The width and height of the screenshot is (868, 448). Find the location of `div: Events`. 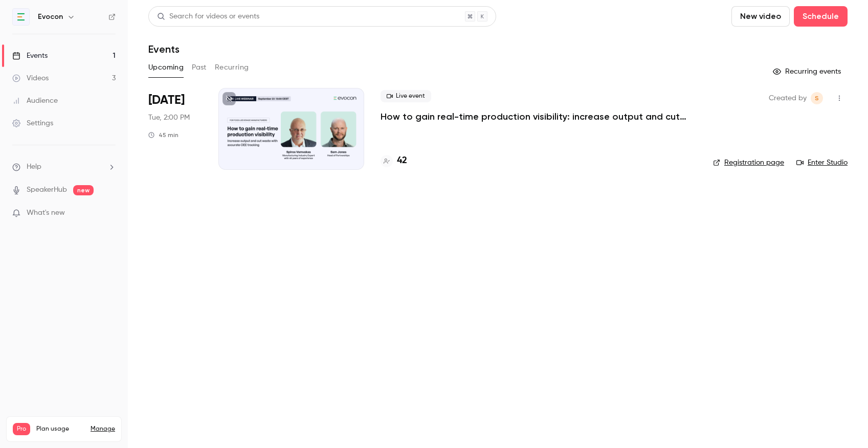

div: Events is located at coordinates (29, 55).